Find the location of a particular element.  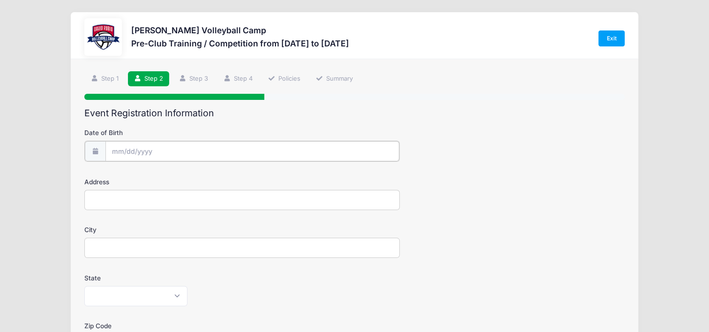

label: City is located at coordinates (174, 230).